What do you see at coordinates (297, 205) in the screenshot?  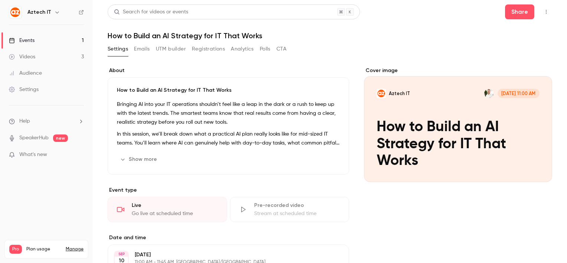 I see `div: Pre-recorded video` at bounding box center [297, 205].